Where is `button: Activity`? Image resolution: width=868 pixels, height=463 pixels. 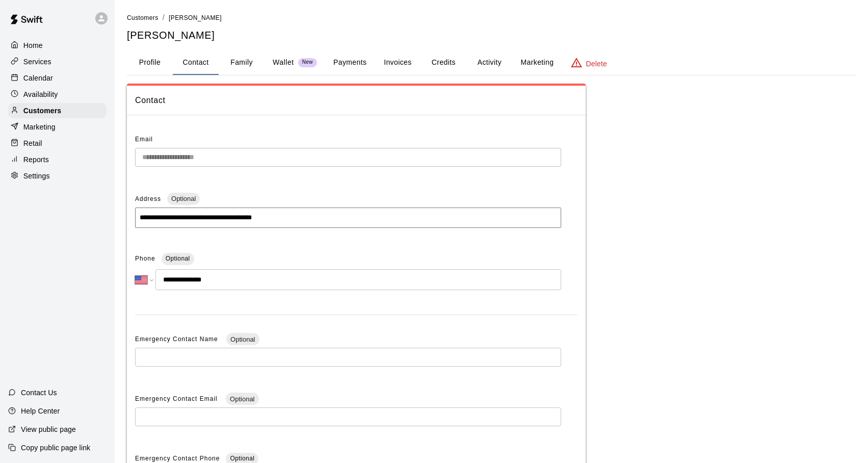
button: Activity is located at coordinates (490, 63).